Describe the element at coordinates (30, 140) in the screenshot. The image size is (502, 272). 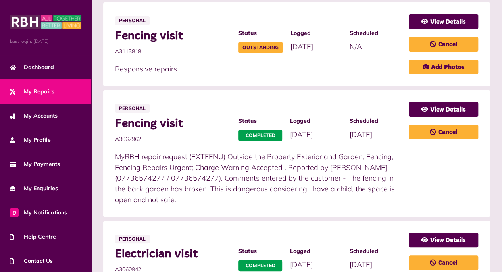
I see `span: My Profile` at that location.